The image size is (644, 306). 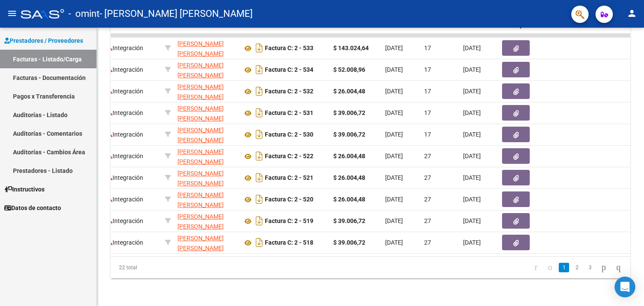 I want to click on strong: Factura C: 2 - 532, so click(x=289, y=92).